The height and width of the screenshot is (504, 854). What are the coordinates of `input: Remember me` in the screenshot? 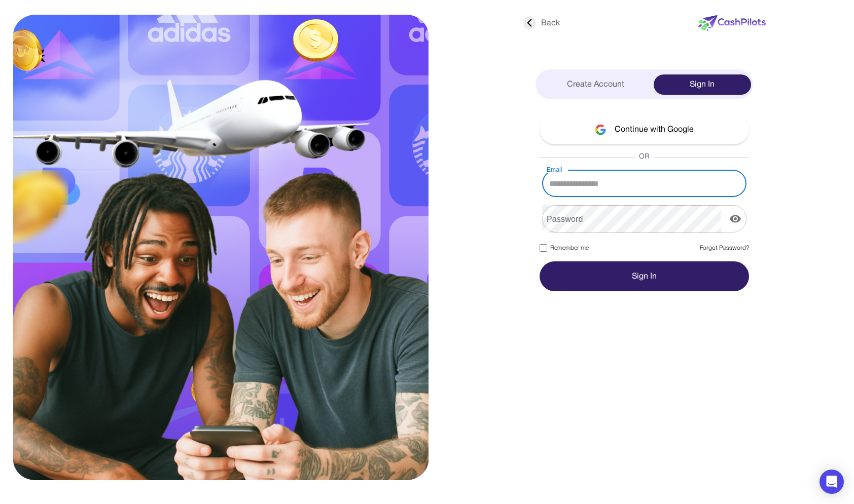 It's located at (543, 248).